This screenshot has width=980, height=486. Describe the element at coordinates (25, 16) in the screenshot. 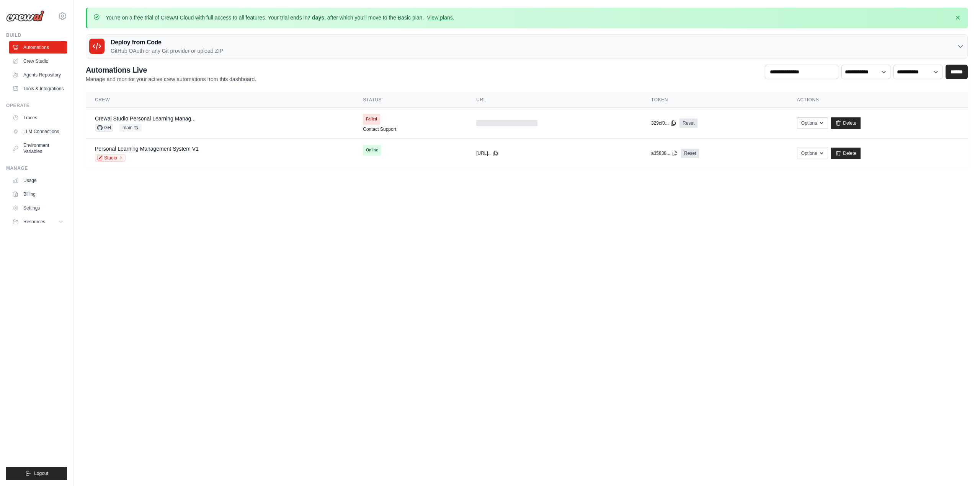

I see `img: Logo` at that location.